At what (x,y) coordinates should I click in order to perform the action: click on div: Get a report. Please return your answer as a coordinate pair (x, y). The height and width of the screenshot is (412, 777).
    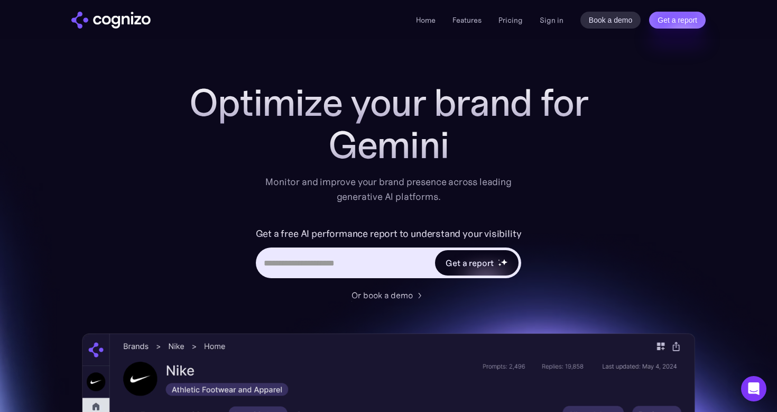
    Looking at the image, I should click on (469, 263).